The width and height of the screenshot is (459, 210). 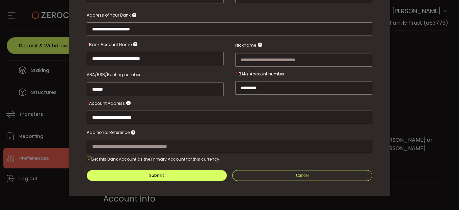 I want to click on div: Submit, so click(x=157, y=175).